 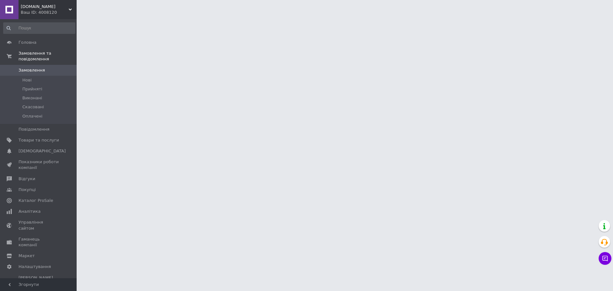 I want to click on span: Товари та послуги, so click(x=39, y=140).